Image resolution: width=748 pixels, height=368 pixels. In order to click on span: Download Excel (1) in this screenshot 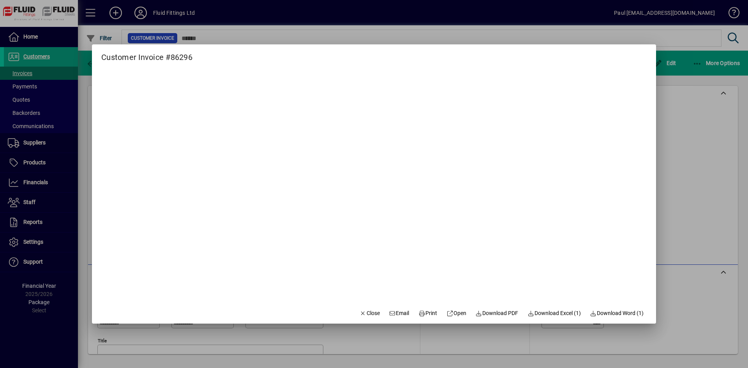, I will do `click(554, 313)`.